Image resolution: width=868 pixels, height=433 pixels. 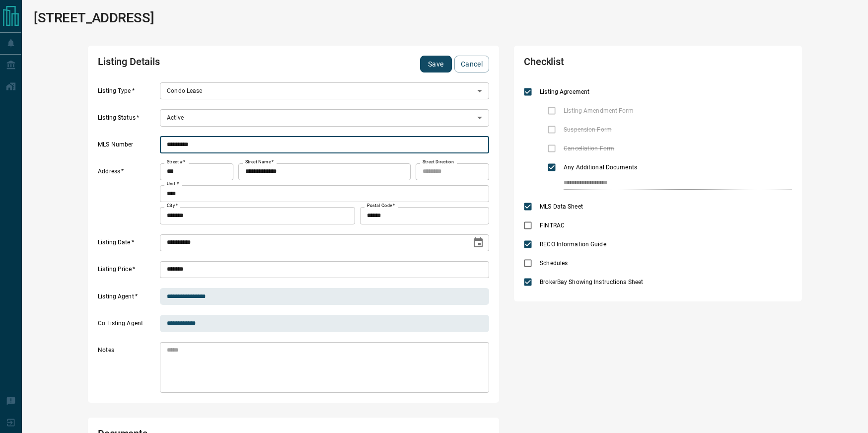 What do you see at coordinates (324, 118) in the screenshot?
I see `div: Active` at bounding box center [324, 118].